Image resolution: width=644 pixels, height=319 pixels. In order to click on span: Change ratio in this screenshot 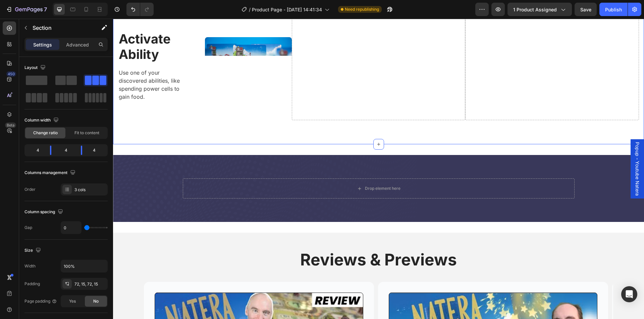, I will do `click(46, 133)`.